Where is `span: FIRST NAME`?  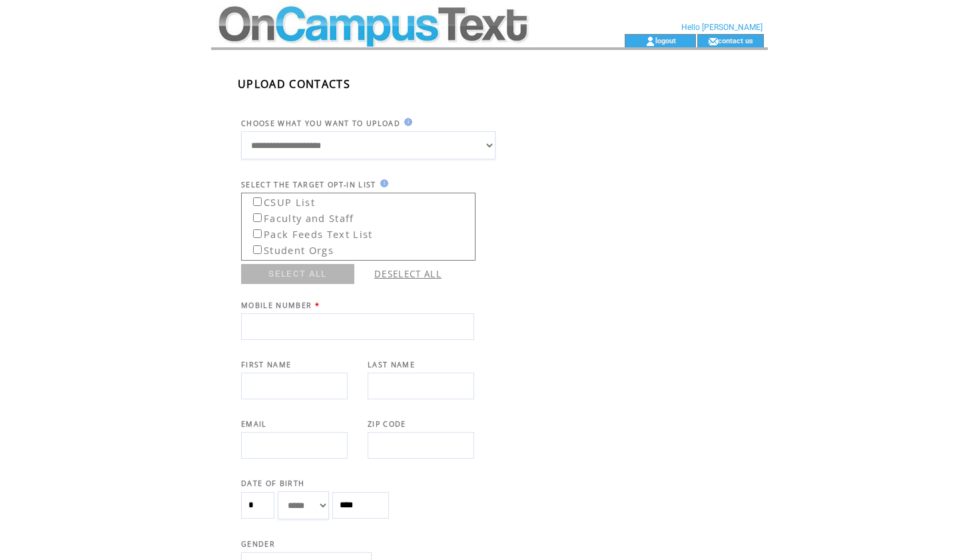 span: FIRST NAME is located at coordinates (266, 364).